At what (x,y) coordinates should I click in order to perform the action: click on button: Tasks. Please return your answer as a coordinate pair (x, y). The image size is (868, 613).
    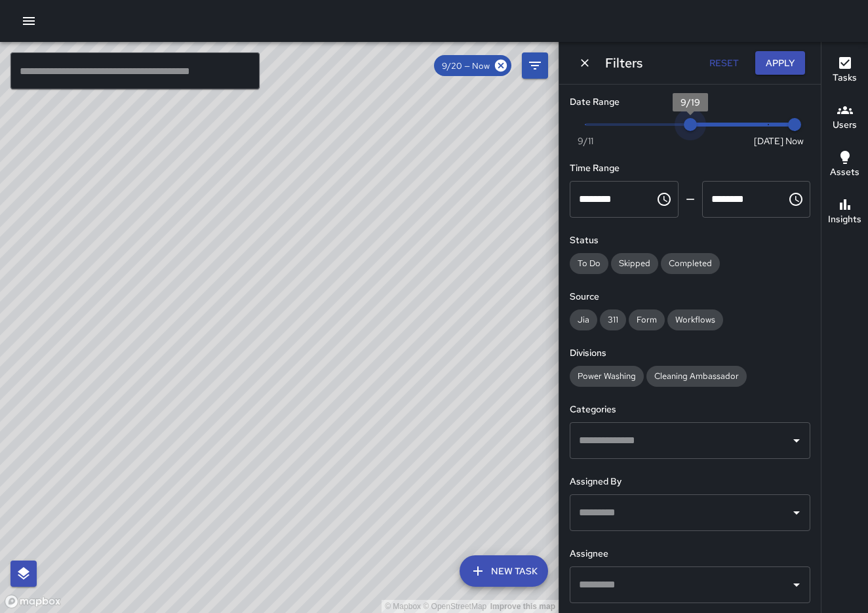
    Looking at the image, I should click on (844, 71).